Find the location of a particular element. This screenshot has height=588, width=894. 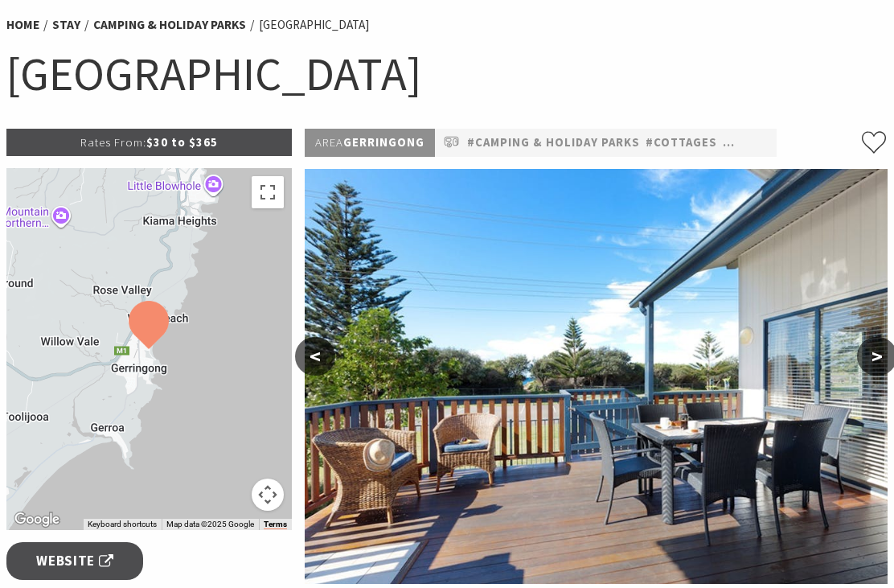

p: Gerringong is located at coordinates (370, 142).